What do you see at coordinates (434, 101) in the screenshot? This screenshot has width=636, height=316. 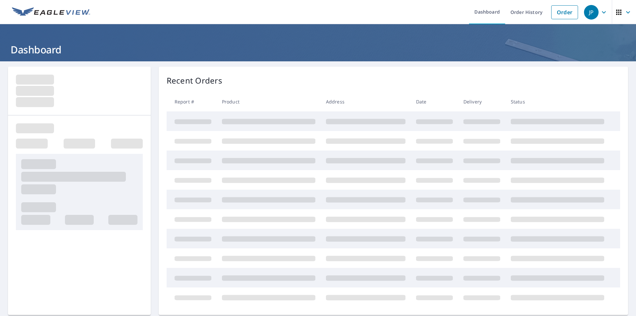 I see `th: Date` at bounding box center [434, 101].